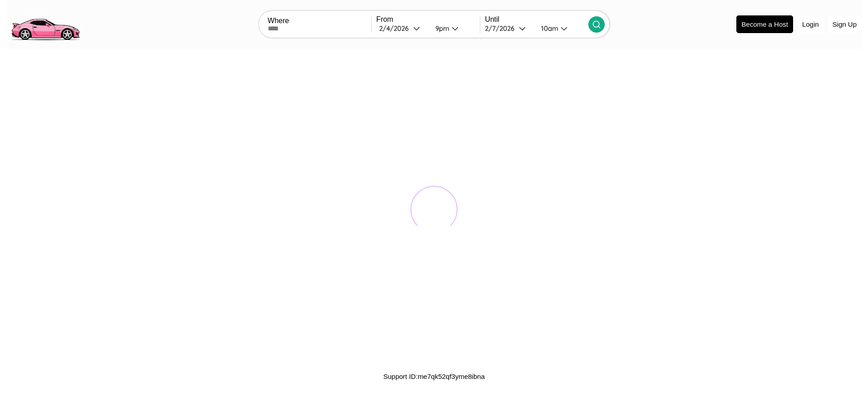 The width and height of the screenshot is (868, 402). Describe the element at coordinates (319, 21) in the screenshot. I see `label: Where` at that location.